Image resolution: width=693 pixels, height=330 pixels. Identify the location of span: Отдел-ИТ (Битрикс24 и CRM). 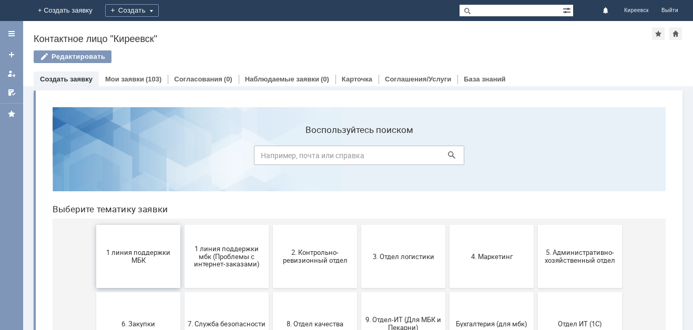
(94, 293).